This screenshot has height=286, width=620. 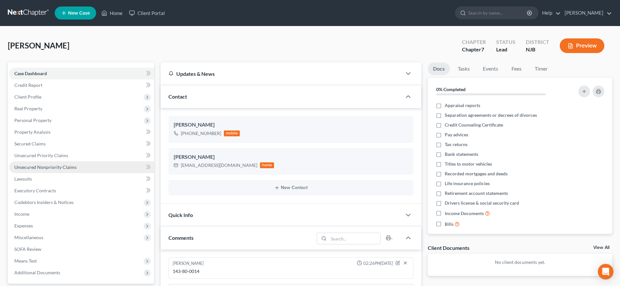 What do you see at coordinates (482, 203) in the screenshot?
I see `span: Drivers license & social security card` at bounding box center [482, 203].